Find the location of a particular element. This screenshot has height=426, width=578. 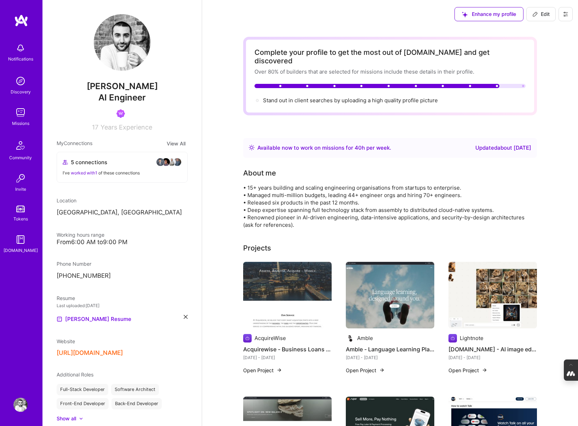

span: 17 is located at coordinates (95, 127).